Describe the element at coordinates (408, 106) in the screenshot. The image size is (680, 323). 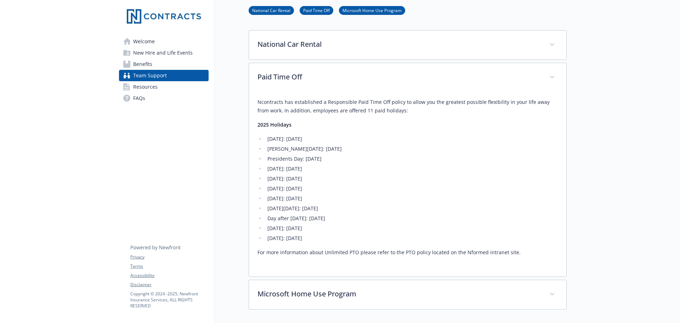
I see `p: Ncontracts has established a Responsible Paid Time Off policy to allow you the greatest possible ...` at that location.